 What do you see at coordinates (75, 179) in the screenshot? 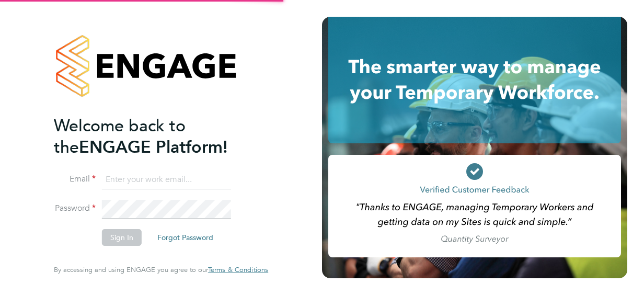
I see `label: Email` at bounding box center [75, 179].